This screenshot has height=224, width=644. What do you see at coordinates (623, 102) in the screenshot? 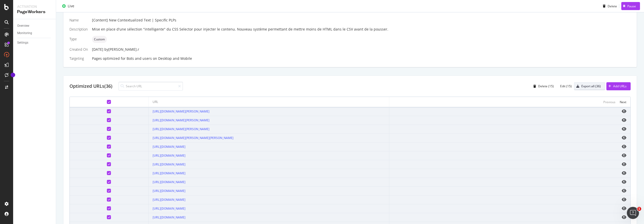
I see `button: Next` at bounding box center [623, 102].